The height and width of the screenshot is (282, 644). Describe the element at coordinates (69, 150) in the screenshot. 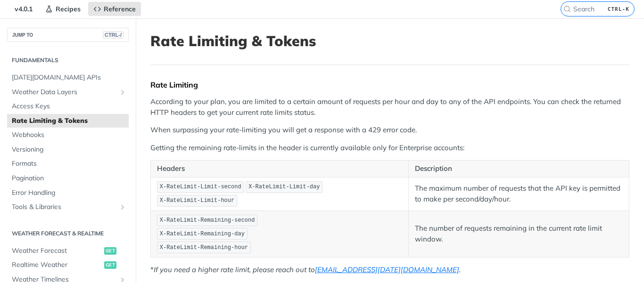

I see `span: Versioning` at that location.